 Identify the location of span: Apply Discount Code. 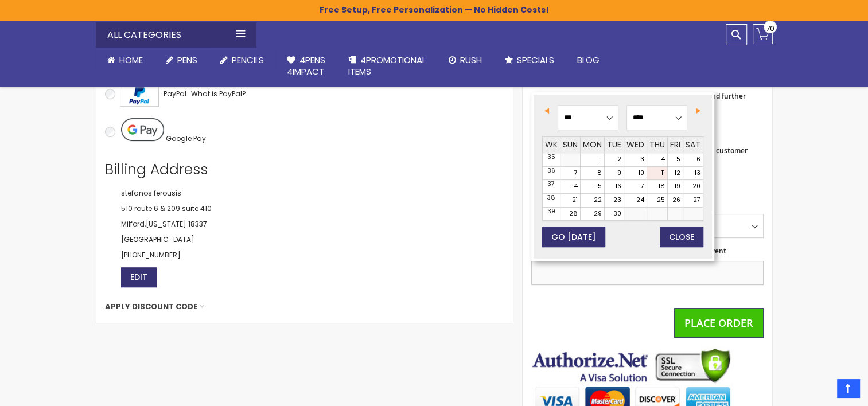
(151, 307).